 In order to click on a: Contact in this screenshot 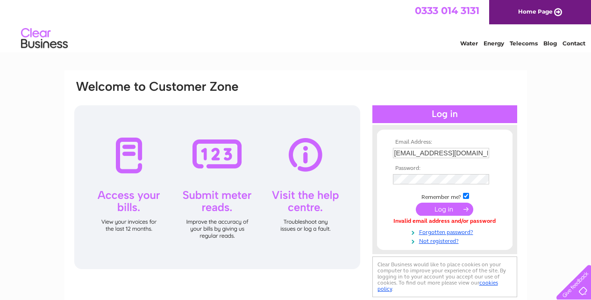, I will do `click(574, 43)`.